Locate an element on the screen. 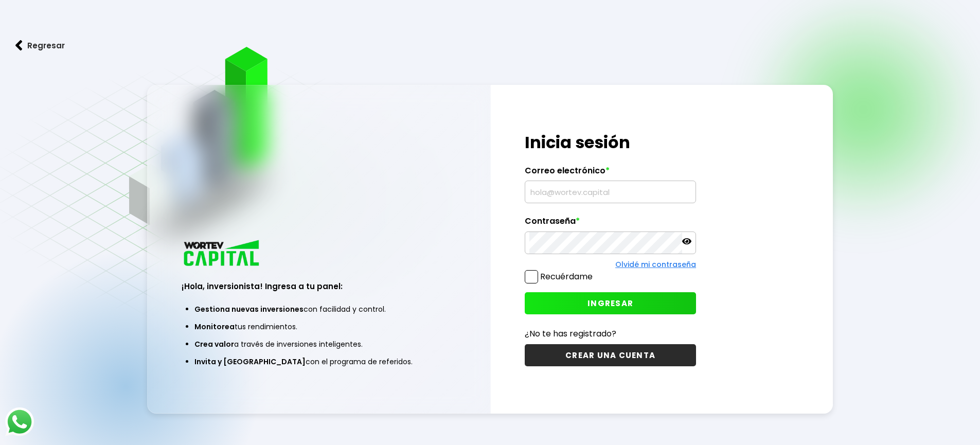 The width and height of the screenshot is (980, 445). a: ¿No te has registrado?CREAR UNA CUENTA is located at coordinates (611, 347).